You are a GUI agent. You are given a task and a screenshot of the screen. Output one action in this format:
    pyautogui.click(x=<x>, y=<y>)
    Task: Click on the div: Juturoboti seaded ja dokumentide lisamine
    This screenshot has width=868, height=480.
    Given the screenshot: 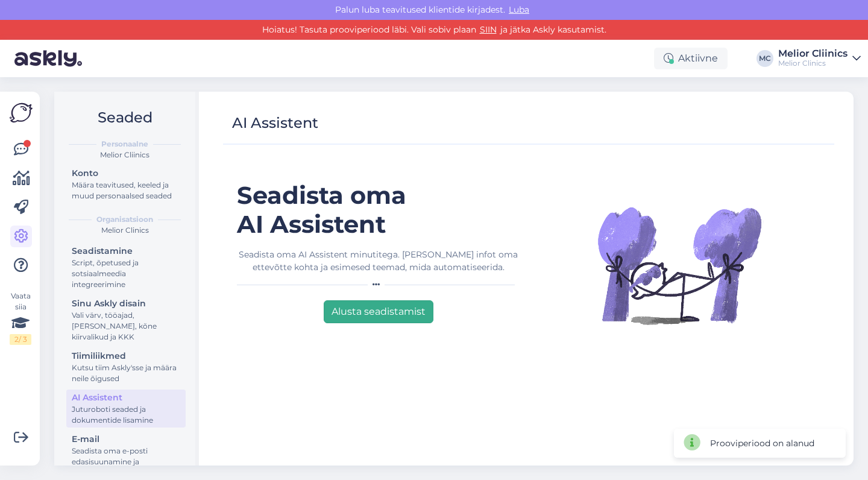 What is the action you would take?
    pyautogui.click(x=126, y=415)
    